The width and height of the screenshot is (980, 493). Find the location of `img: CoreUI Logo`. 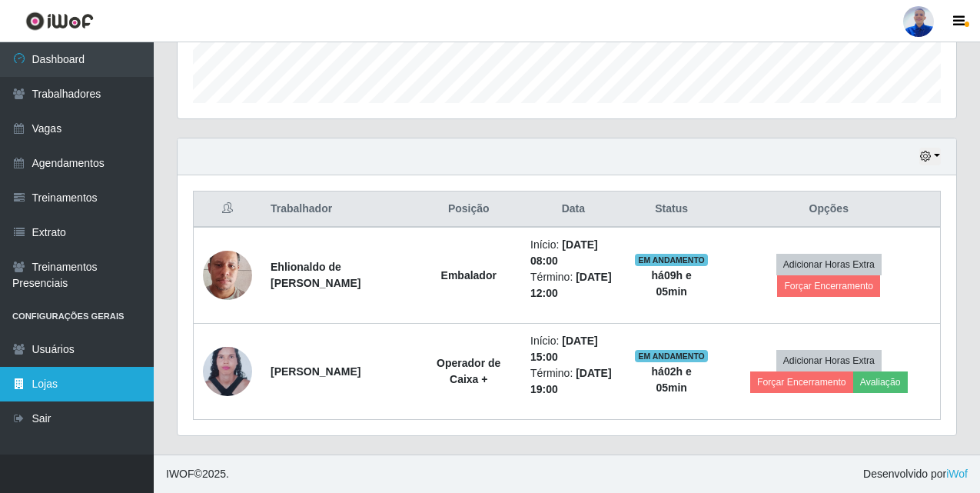

img: CoreUI Logo is located at coordinates (59, 20).